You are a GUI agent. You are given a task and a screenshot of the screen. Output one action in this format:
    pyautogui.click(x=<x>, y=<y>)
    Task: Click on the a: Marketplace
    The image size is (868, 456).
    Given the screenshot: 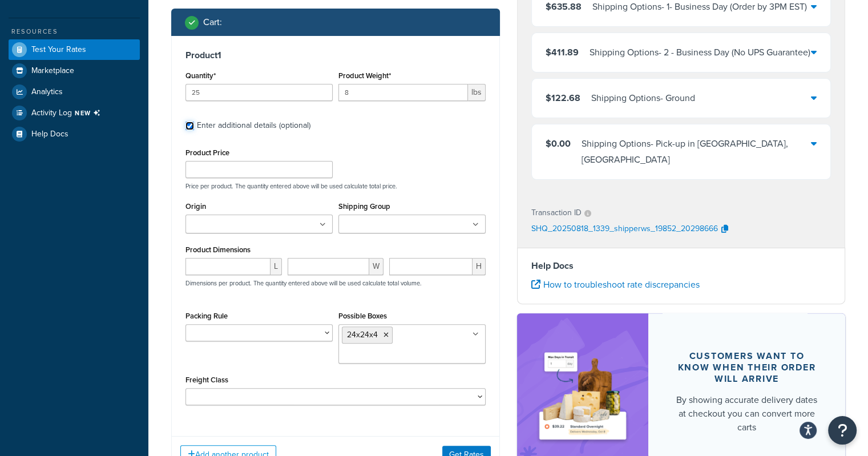 What is the action you would take?
    pyautogui.click(x=74, y=71)
    